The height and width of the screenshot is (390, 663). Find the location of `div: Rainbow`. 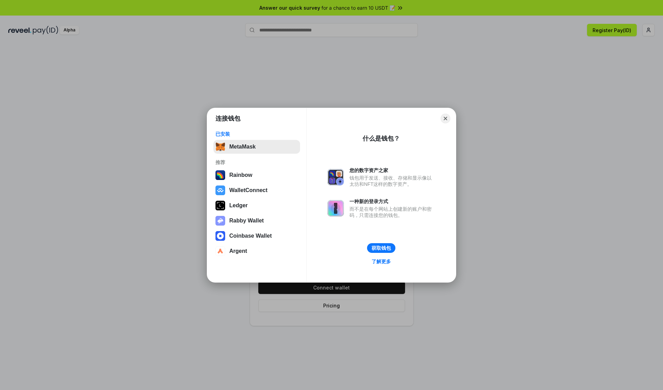

div: Rainbow is located at coordinates (241, 175).